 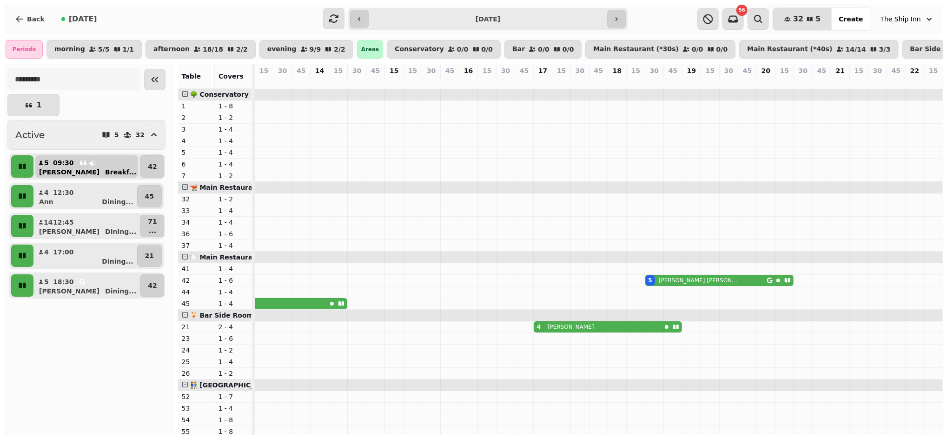 I want to click on span: Table, so click(x=191, y=76).